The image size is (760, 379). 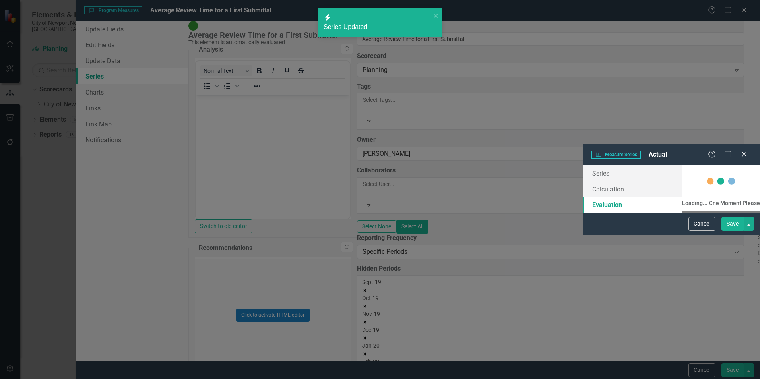 What do you see at coordinates (732, 224) in the screenshot?
I see `button: Save` at bounding box center [732, 224].